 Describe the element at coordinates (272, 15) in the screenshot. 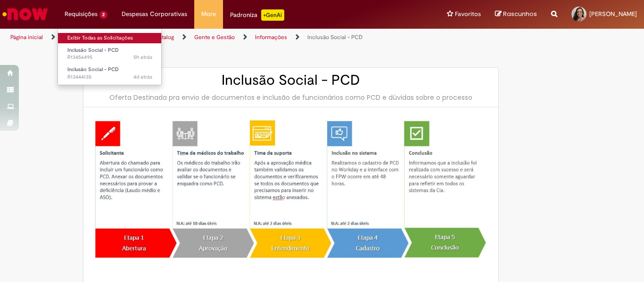

I see `p: +GenAi` at that location.